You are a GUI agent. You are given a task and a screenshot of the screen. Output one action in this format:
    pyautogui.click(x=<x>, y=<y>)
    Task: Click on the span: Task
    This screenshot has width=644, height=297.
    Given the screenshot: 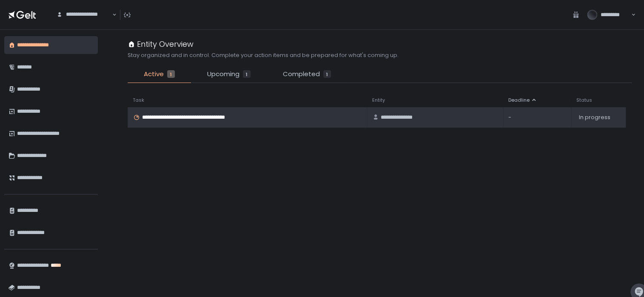 What is the action you would take?
    pyautogui.click(x=138, y=100)
    